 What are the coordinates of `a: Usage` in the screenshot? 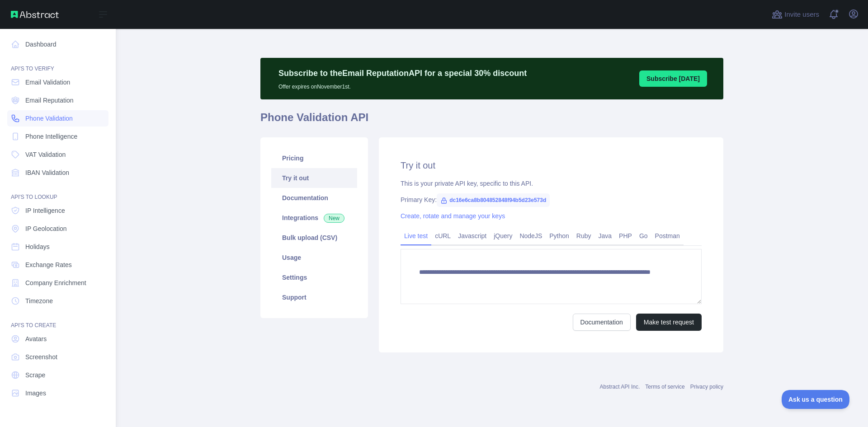 It's located at (314, 258).